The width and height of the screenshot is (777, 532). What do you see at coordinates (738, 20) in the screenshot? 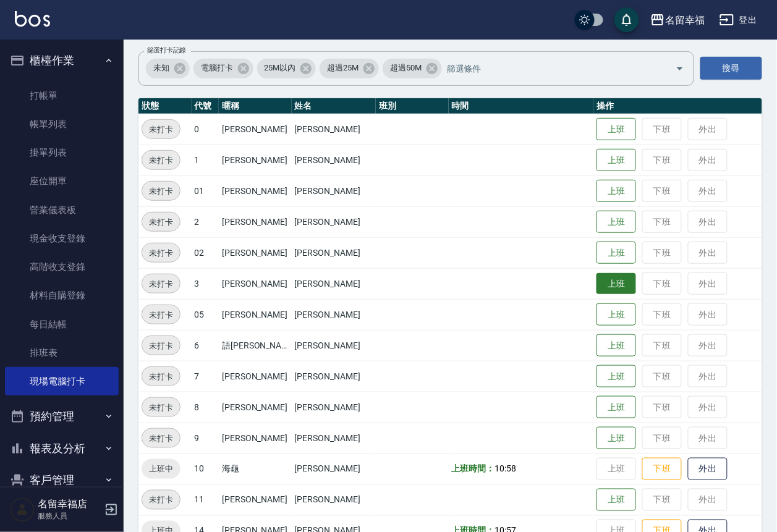
I see `button: 登出` at bounding box center [738, 20].